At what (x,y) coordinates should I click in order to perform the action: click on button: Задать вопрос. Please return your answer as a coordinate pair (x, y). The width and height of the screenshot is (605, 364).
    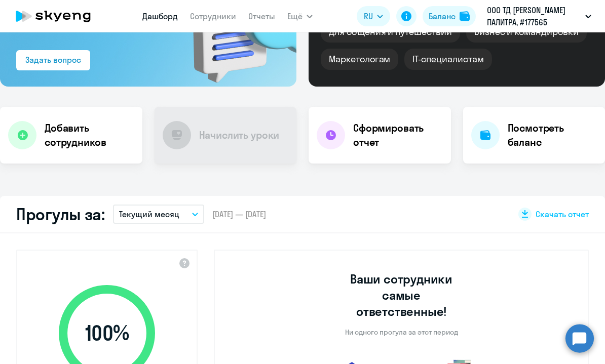
    Looking at the image, I should click on (53, 60).